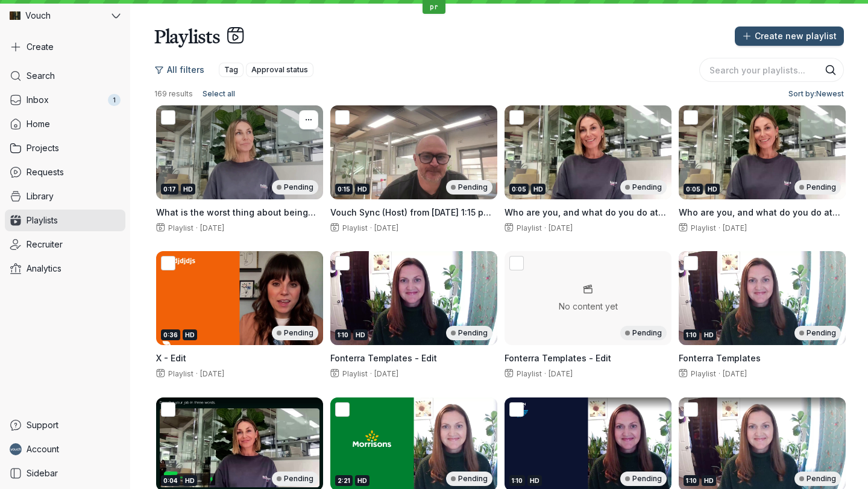  I want to click on div: 1, so click(114, 100).